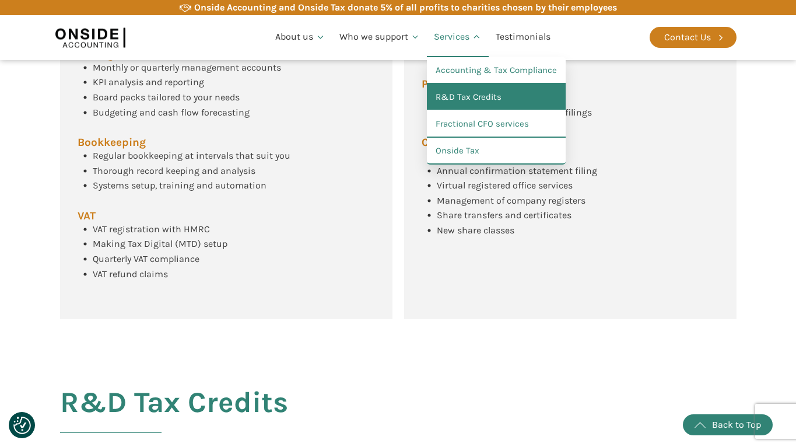 The image size is (796, 447). I want to click on span: Regular bookkeeping at intervals that suit you, so click(191, 155).